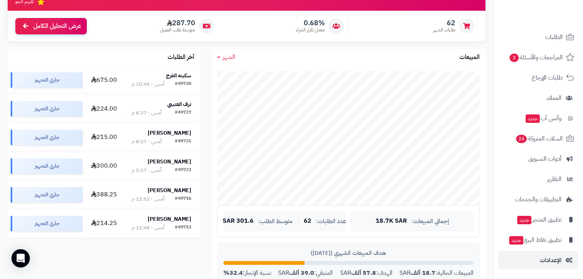  I want to click on a: عرض التحليل الكامل, so click(51, 26).